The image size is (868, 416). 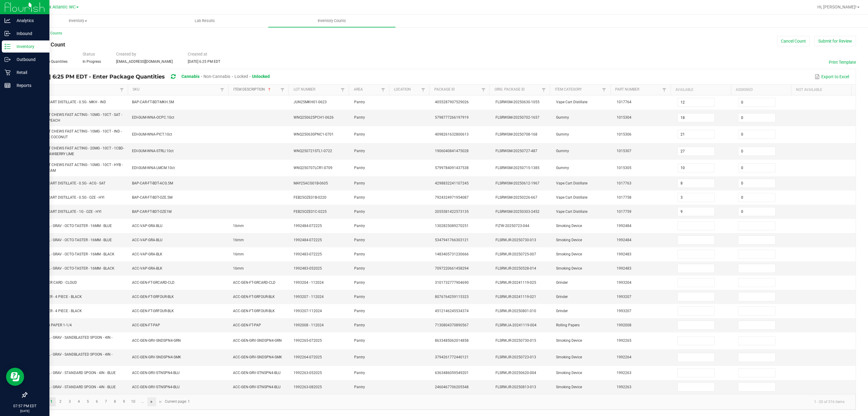 I want to click on span: FLSRWJR-20250725-007, so click(x=516, y=254).